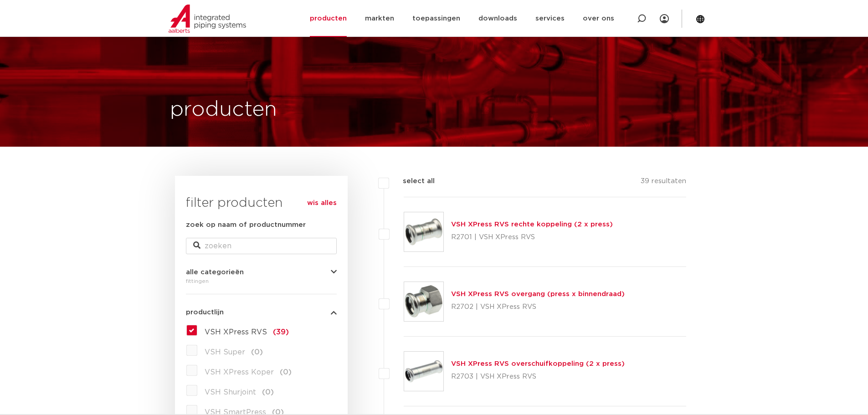 This screenshot has width=868, height=415. Describe the element at coordinates (215, 272) in the screenshot. I see `span: alle categorieën` at that location.